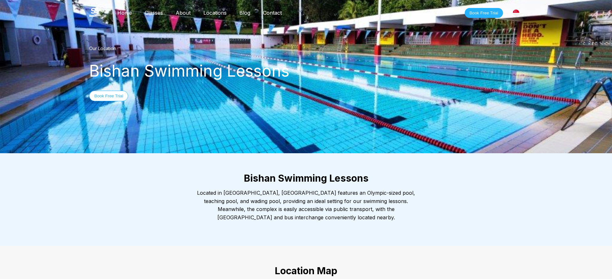 The width and height of the screenshot is (612, 279). What do you see at coordinates (272, 13) in the screenshot?
I see `a: Contact` at bounding box center [272, 13].